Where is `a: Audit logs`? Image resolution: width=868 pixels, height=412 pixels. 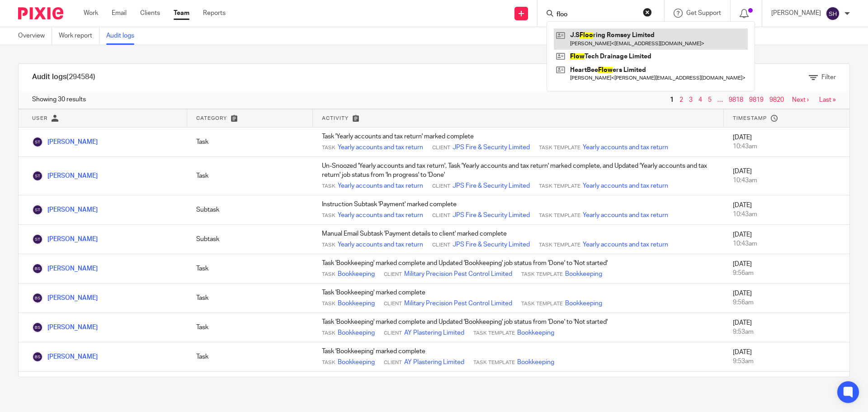
a: Audit logs is located at coordinates (124, 36).